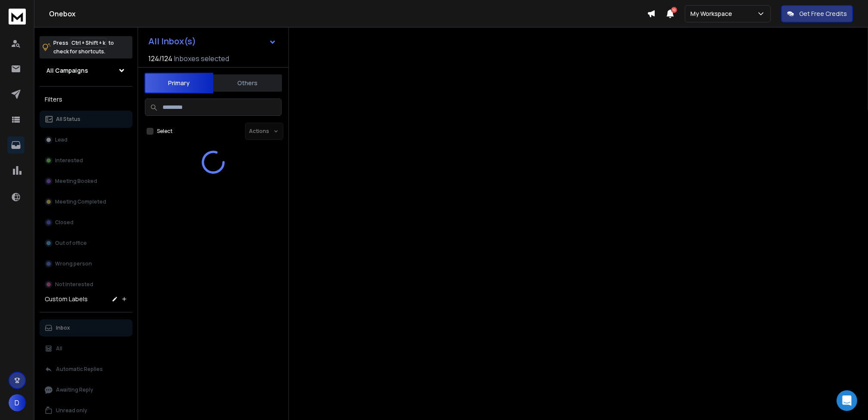  What do you see at coordinates (247, 83) in the screenshot?
I see `button: Others` at bounding box center [247, 83].